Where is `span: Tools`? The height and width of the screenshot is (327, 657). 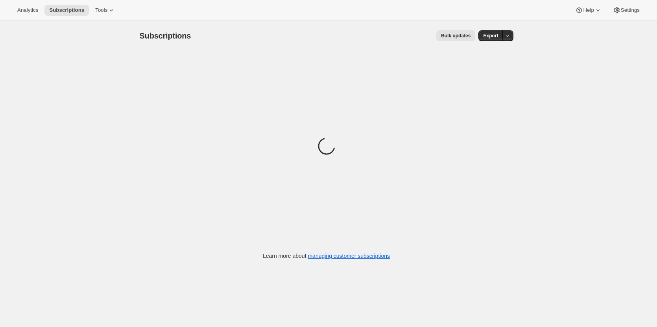
span: Tools is located at coordinates (101, 10).